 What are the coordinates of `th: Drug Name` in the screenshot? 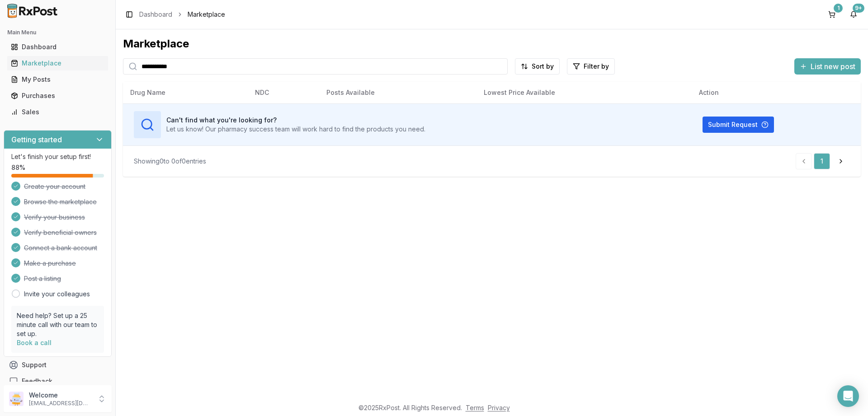 It's located at (185, 92).